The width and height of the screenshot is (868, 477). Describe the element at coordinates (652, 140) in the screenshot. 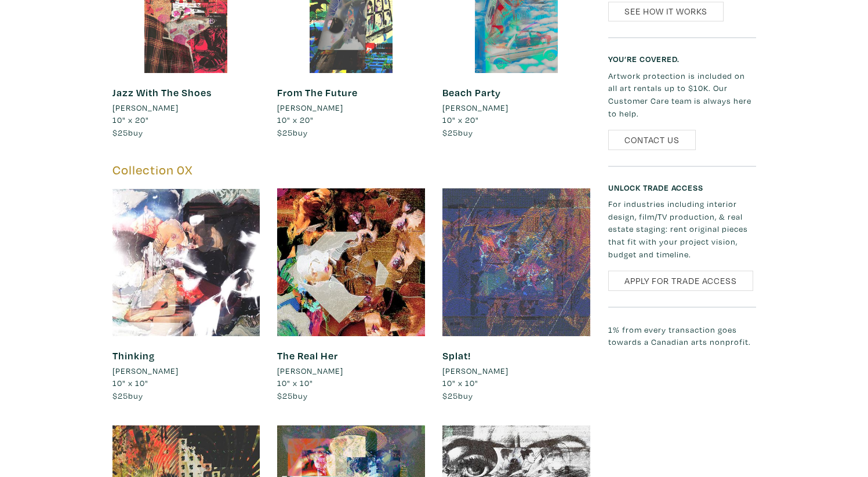

I see `a: Contact Us` at that location.